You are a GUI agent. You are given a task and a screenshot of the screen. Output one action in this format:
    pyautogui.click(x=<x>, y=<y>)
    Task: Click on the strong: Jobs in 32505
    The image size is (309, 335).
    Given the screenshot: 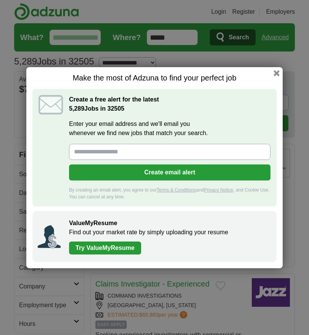 What is the action you would take?
    pyautogui.click(x=97, y=108)
    